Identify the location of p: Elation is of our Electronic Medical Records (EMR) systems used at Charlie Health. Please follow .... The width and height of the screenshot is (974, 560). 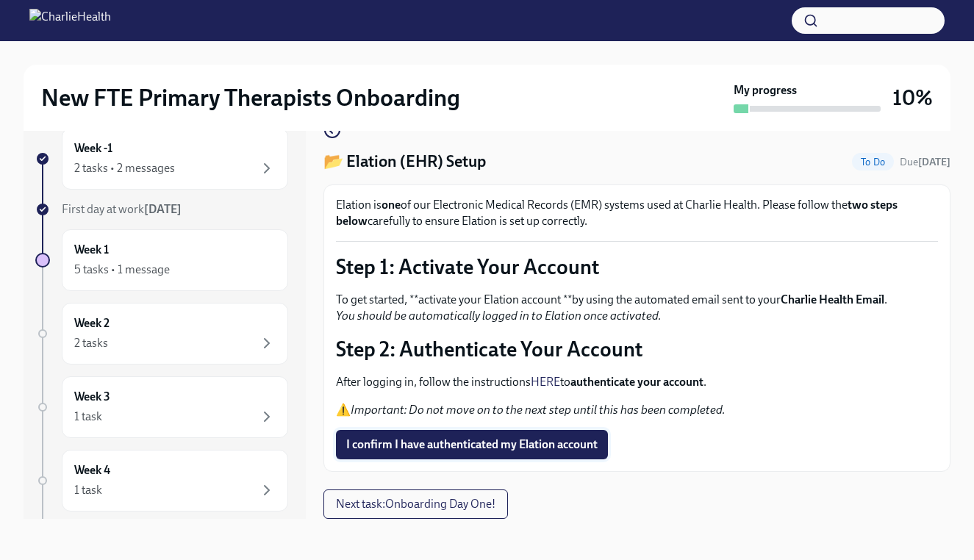
(637, 213).